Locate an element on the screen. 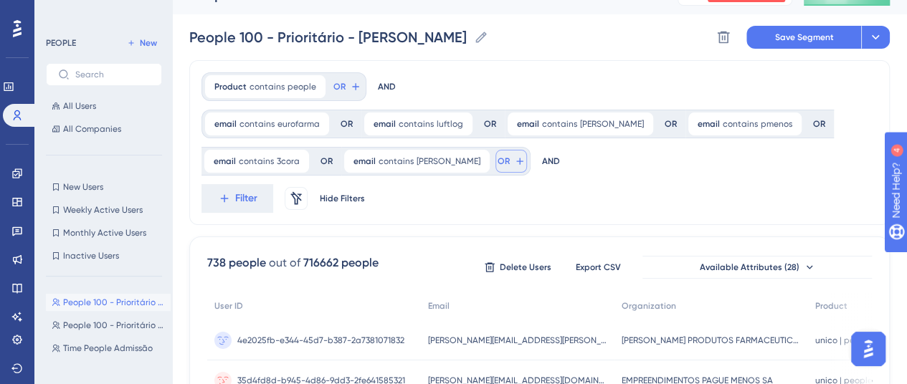 The height and width of the screenshot is (384, 907). span: pmenos is located at coordinates (776, 124).